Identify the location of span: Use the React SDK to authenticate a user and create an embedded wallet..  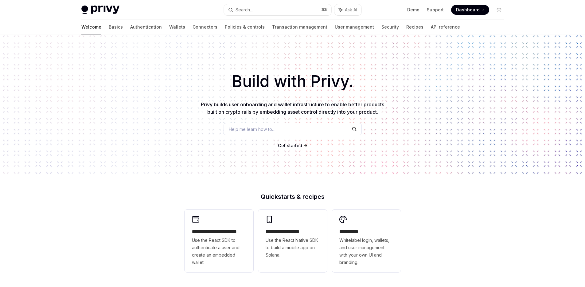
(219, 251).